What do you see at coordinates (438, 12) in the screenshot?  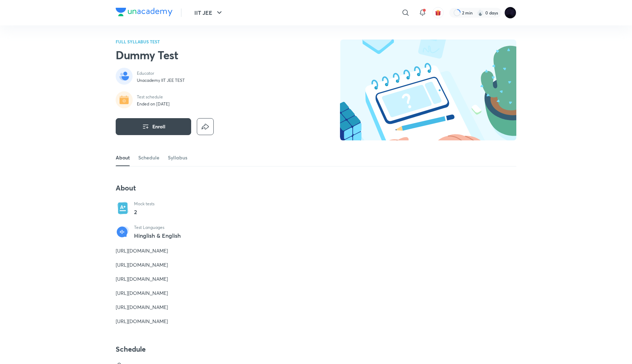 I see `img: avatar` at bounding box center [438, 12].